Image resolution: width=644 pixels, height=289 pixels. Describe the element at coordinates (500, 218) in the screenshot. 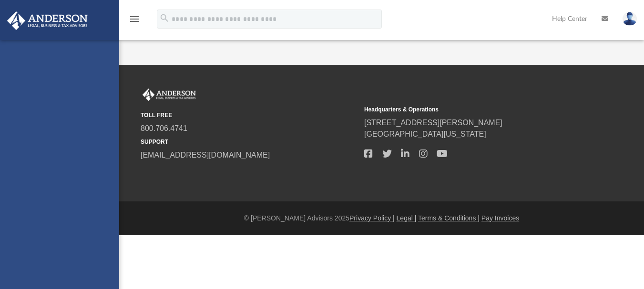

I see `a: Pay Invoices` at that location.